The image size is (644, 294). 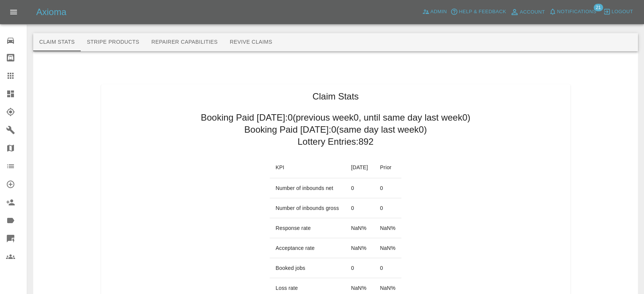 I want to click on th: KPI, so click(x=307, y=168).